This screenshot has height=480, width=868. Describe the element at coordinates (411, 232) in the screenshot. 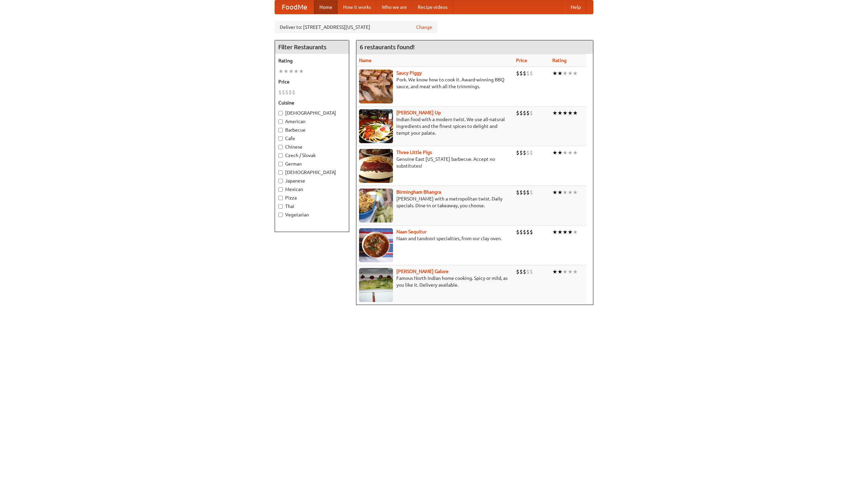

I see `a: Naan Sequitur` at that location.